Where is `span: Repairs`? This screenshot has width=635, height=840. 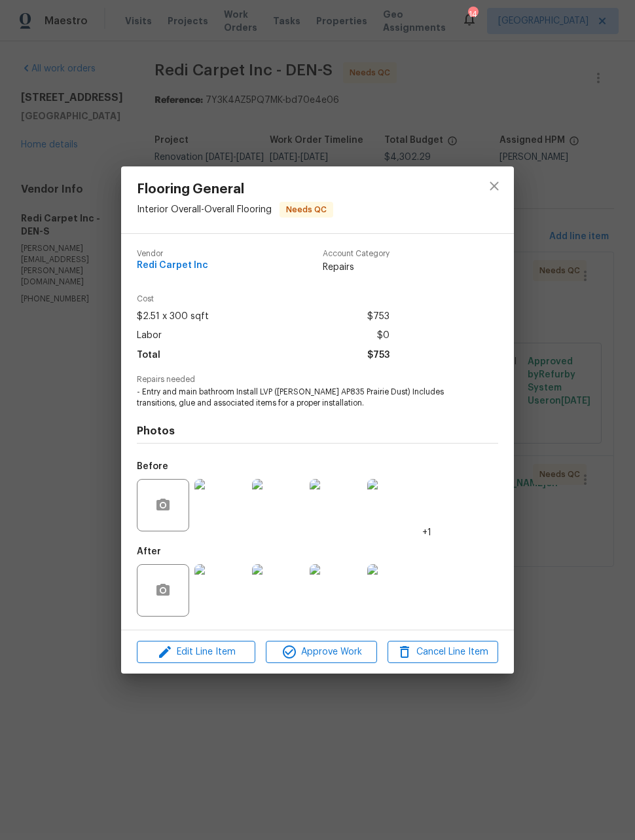 span: Repairs is located at coordinates (356, 268).